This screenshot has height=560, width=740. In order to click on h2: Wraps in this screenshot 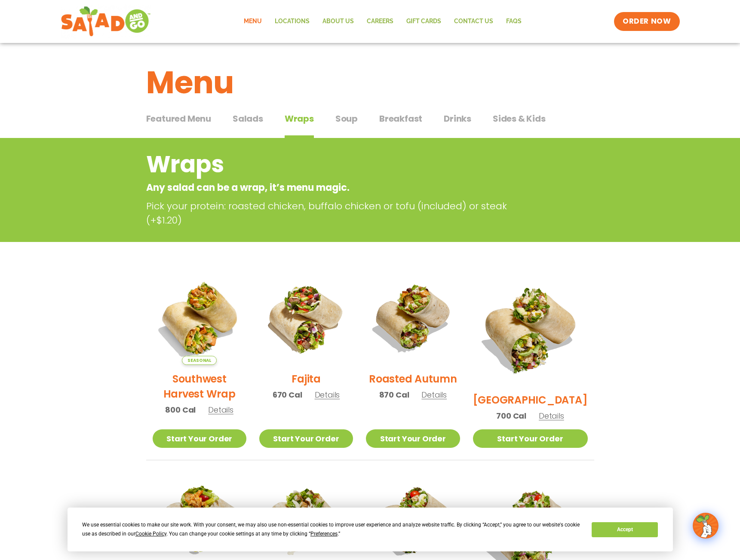, I will do `click(336, 164)`.